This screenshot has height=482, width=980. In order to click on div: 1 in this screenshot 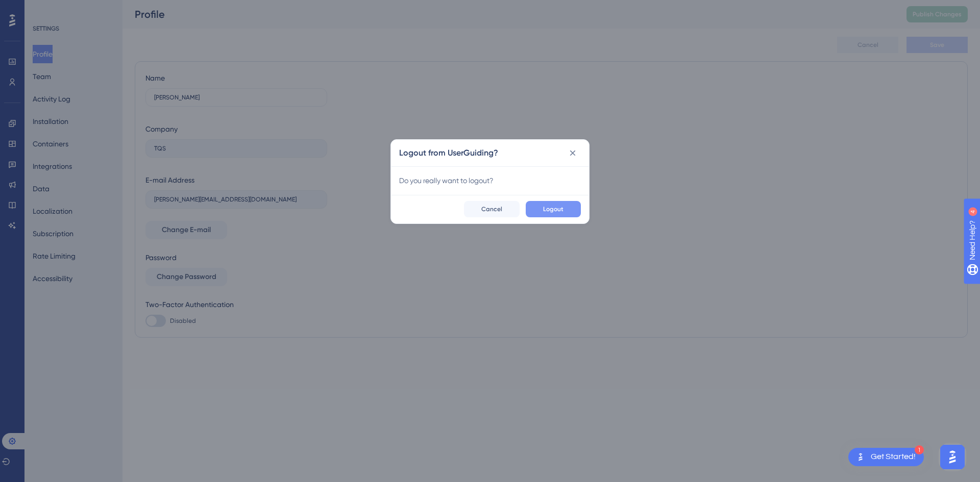, I will do `click(919, 450)`.